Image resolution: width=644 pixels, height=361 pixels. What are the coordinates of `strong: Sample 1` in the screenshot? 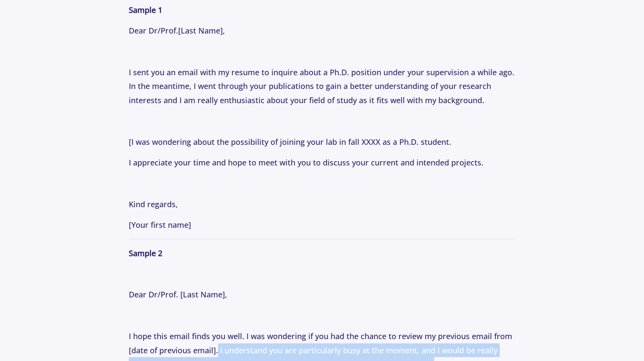 It's located at (145, 10).